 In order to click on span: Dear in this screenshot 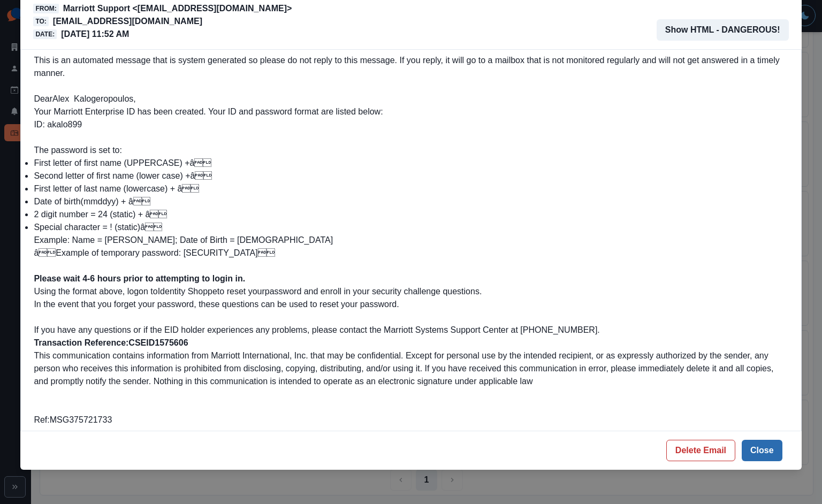, I will do `click(43, 99)`.